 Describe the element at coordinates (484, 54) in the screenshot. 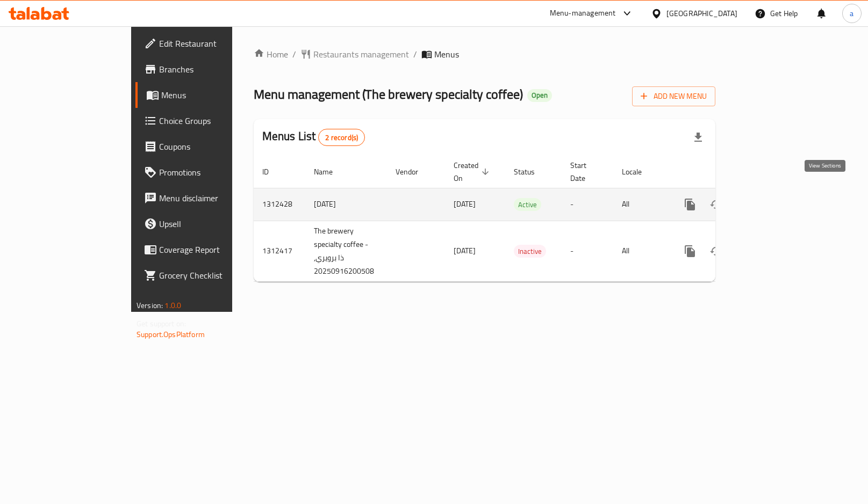

I see `nav: breadcrumb` at that location.